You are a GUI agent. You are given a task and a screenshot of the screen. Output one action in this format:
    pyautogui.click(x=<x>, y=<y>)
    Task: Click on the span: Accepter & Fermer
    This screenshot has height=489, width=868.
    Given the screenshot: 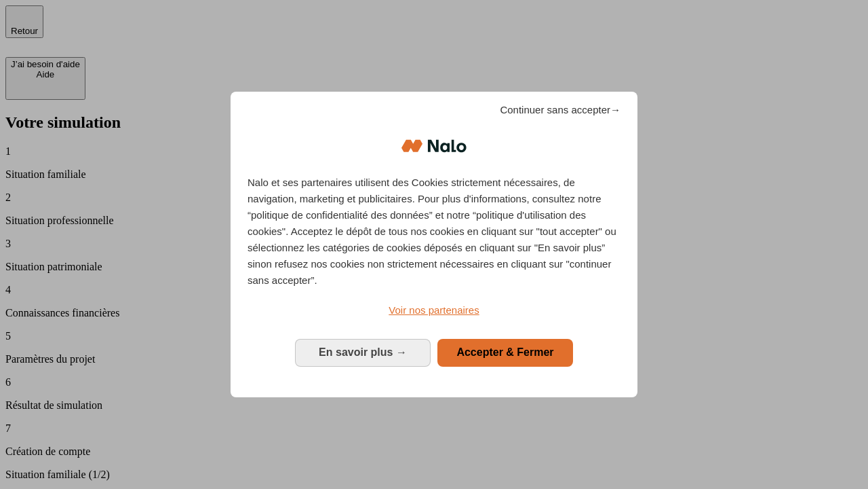 What is the action you would take?
    pyautogui.click(x=505, y=352)
    